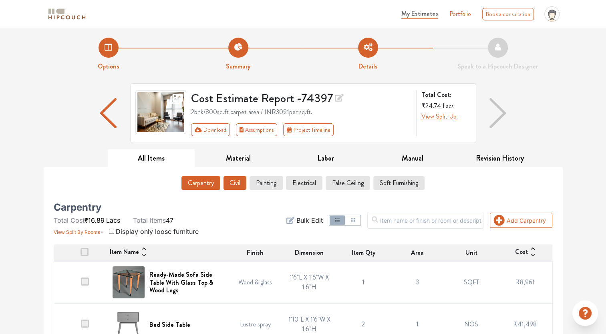  Describe the element at coordinates (439, 116) in the screenshot. I see `span: View Split Up` at that location.